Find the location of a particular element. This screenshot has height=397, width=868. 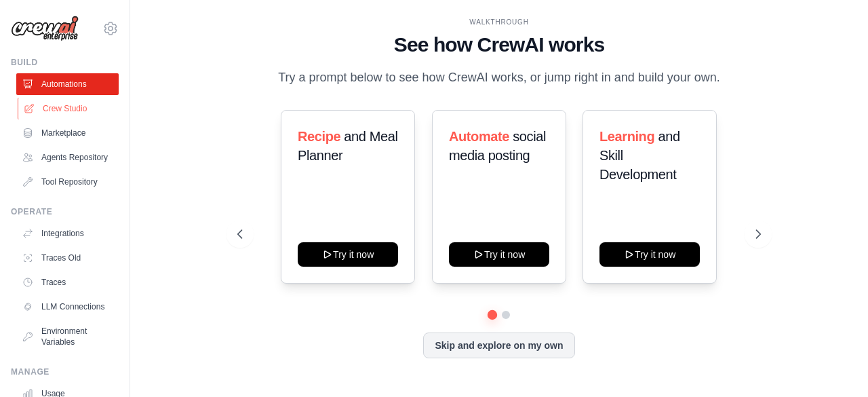

a: Integrations is located at coordinates (67, 233).